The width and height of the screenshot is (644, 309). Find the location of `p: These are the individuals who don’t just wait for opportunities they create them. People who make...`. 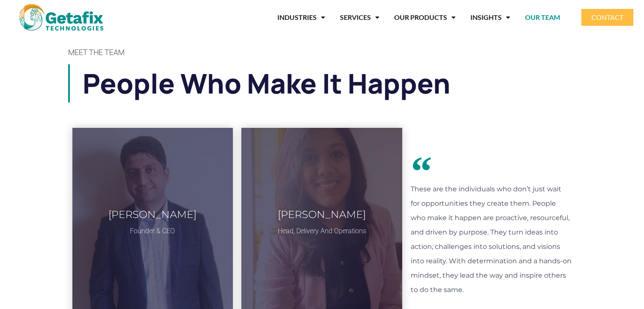

p: These are the individuals who don’t just wait for opportunities they create them. People who make... is located at coordinates (491, 239).